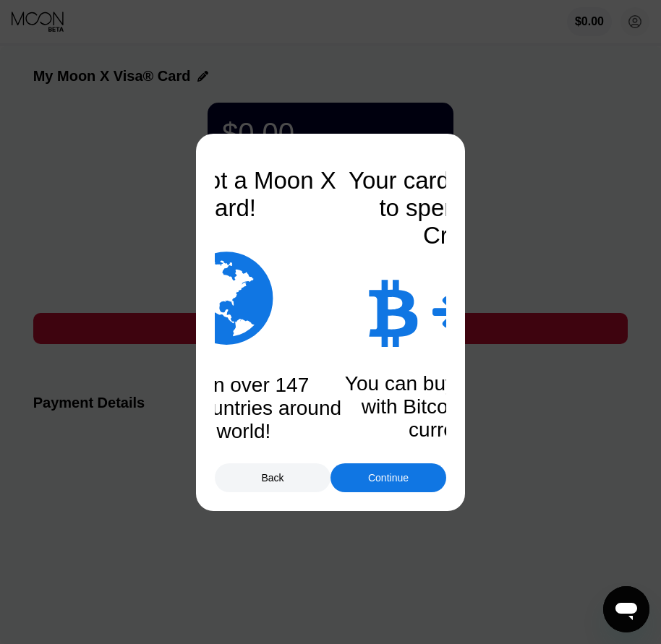 The image size is (661, 644). What do you see at coordinates (227, 408) in the screenshot?
I see `div: Spend in over 147 different countries around the world!` at bounding box center [227, 408].